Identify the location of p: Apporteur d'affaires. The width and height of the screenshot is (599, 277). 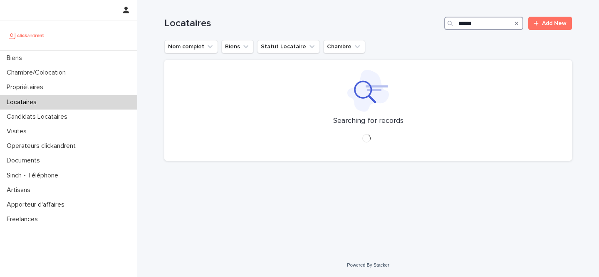
(37, 204).